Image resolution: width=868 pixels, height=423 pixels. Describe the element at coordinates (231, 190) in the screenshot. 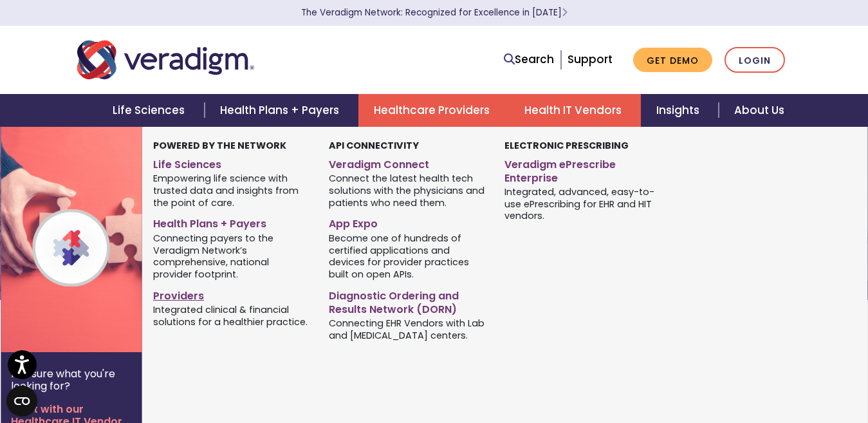

I see `span: Empowering life science with trusted data and insights from the point of care.` at that location.